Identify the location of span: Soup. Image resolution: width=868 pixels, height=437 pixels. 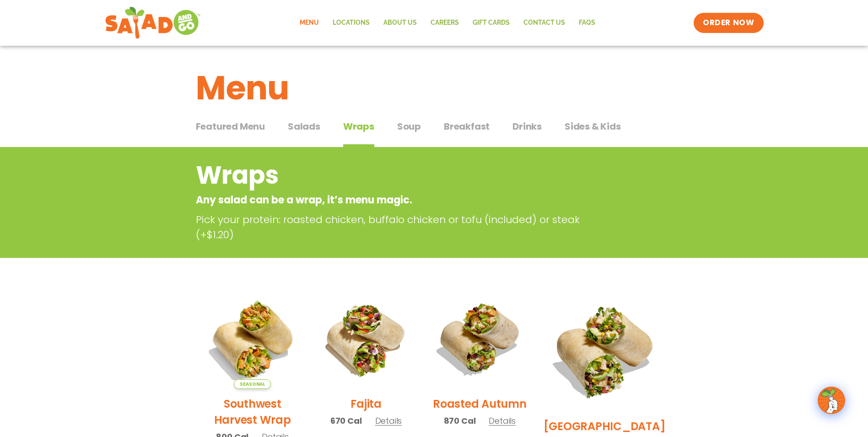
(409, 127).